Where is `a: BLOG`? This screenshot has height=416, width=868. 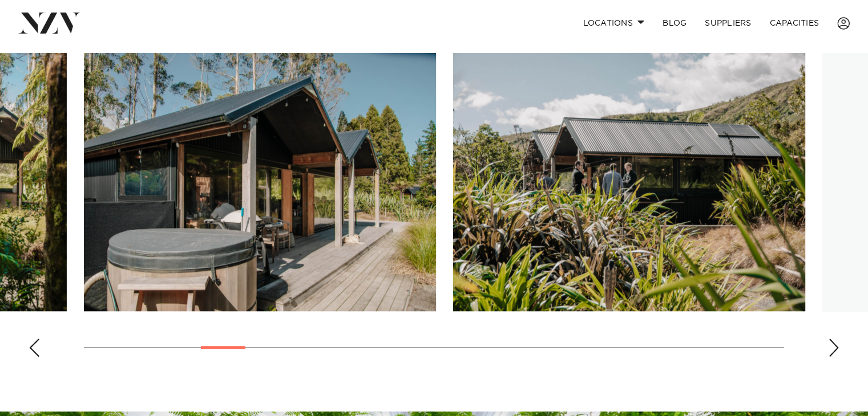 a: BLOG is located at coordinates (675, 23).